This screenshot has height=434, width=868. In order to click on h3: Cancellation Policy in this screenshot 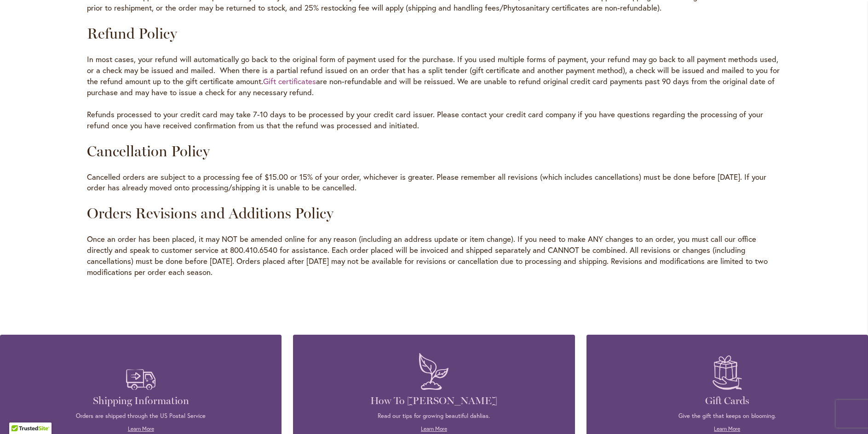, I will do `click(434, 151)`.